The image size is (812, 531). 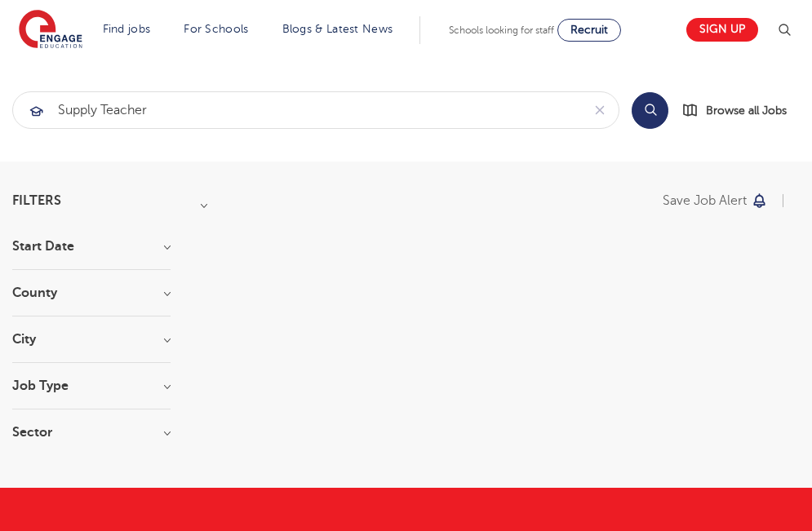 What do you see at coordinates (705, 200) in the screenshot?
I see `p: Save job alert` at bounding box center [705, 200].